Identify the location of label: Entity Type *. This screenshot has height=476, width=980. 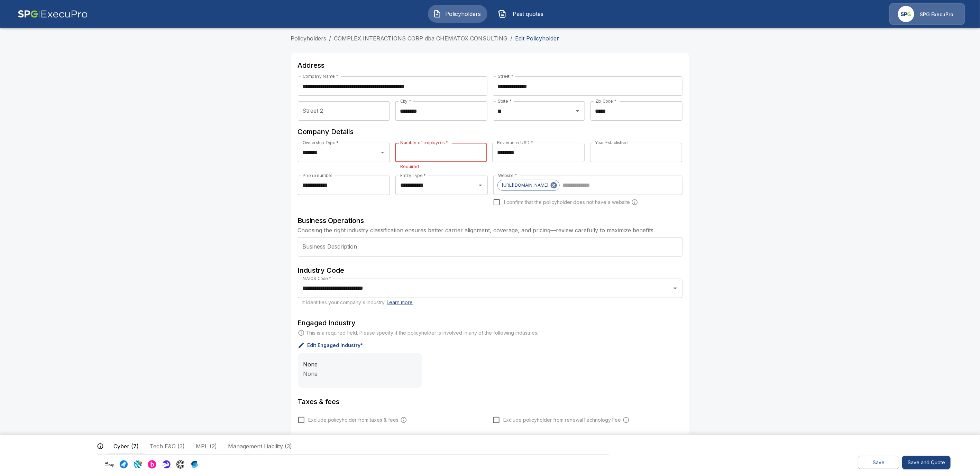
(413, 175).